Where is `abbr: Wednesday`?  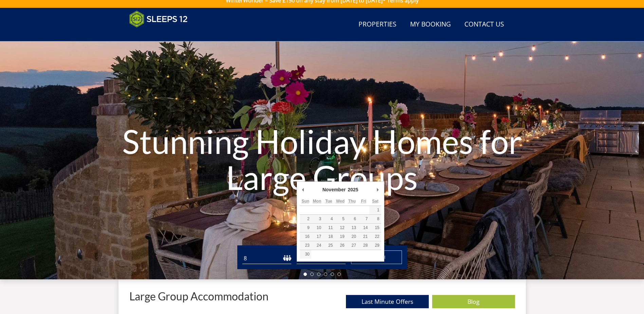
abbr: Wednesday is located at coordinates (340, 201).